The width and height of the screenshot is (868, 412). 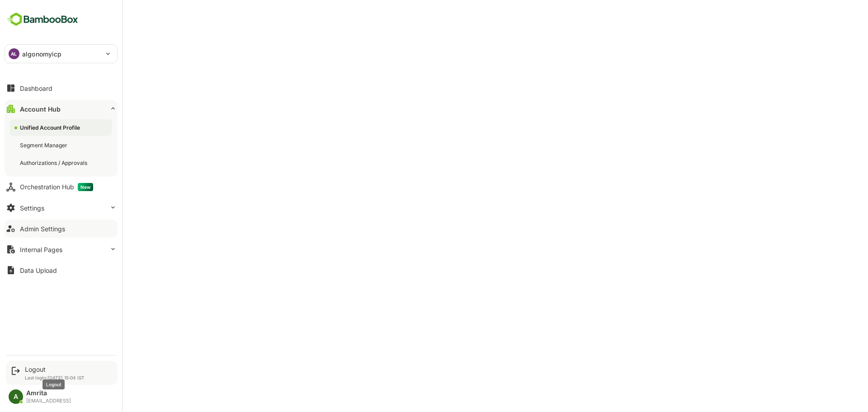 What do you see at coordinates (16, 396) in the screenshot?
I see `div: A` at bounding box center [16, 396].